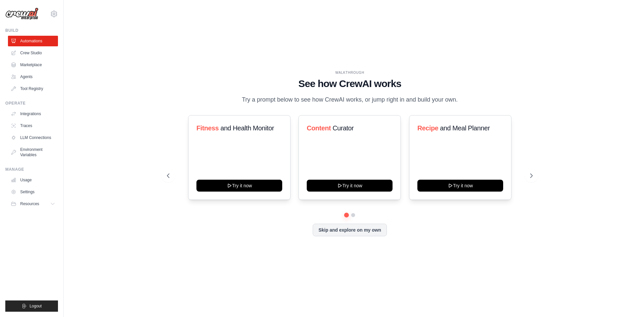 This screenshot has height=317, width=636. What do you see at coordinates (33, 138) in the screenshot?
I see `a: LLM Connections` at bounding box center [33, 138].